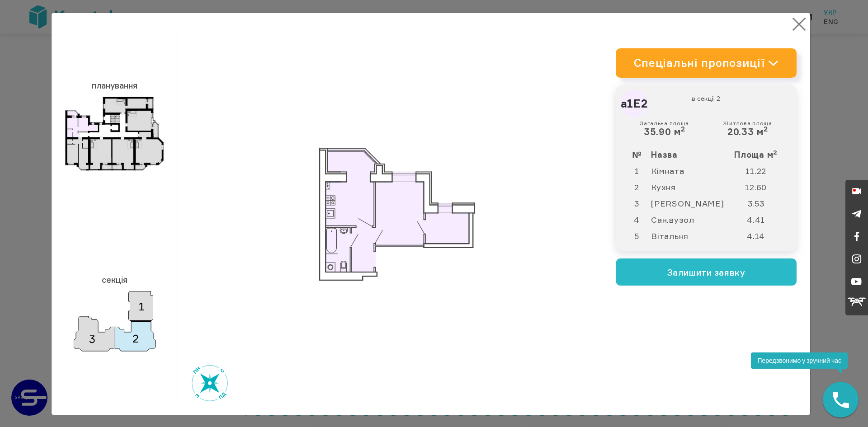 The image size is (868, 427). What do you see at coordinates (747, 129) in the screenshot?
I see `div: 20.33 м` at bounding box center [747, 129].